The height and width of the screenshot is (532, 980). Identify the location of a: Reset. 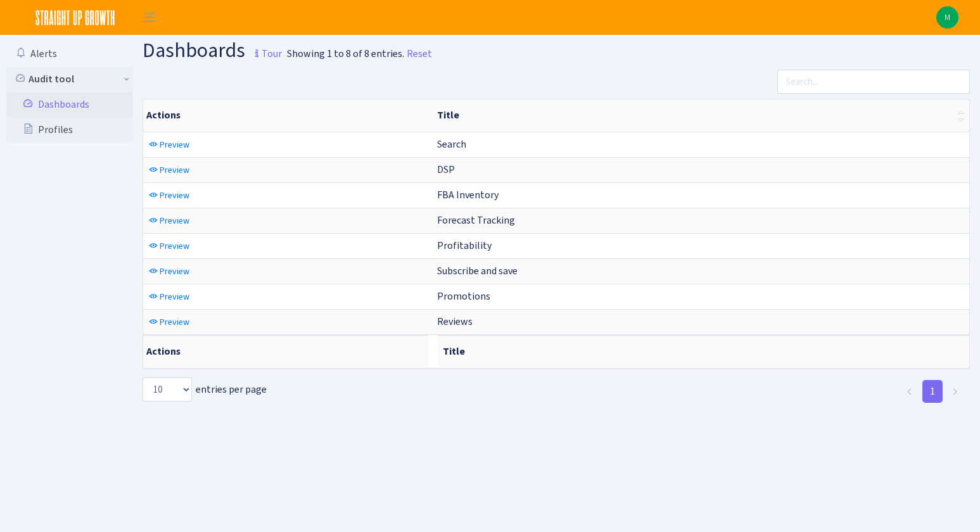
(419, 54).